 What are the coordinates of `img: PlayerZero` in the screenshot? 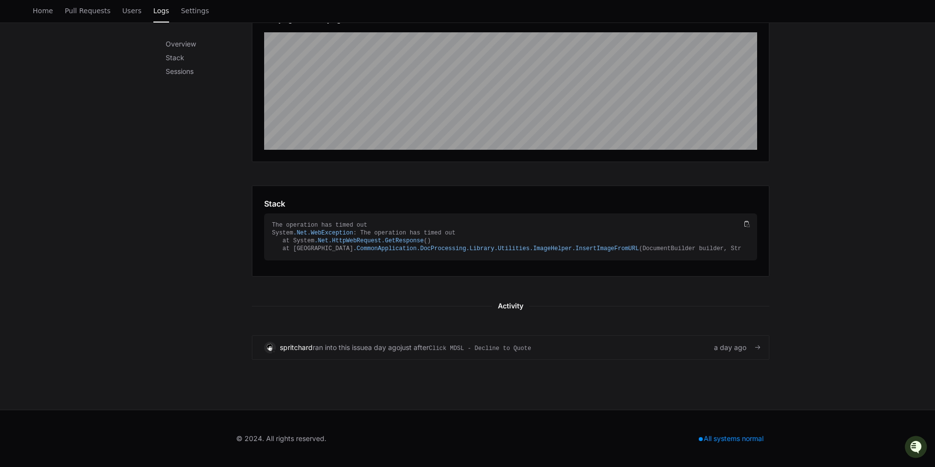 It's located at (20, 20).